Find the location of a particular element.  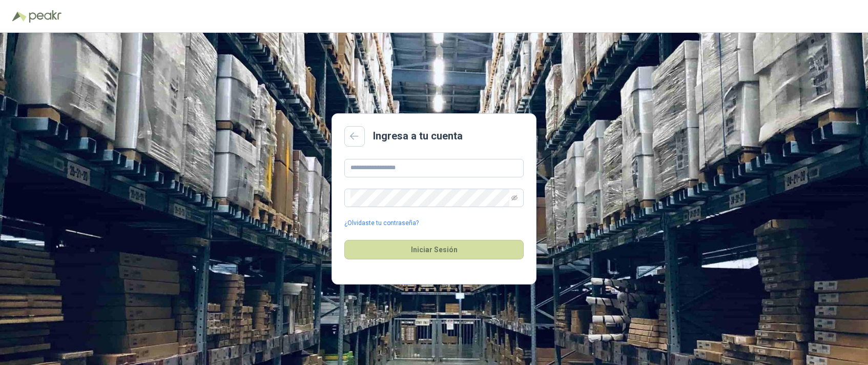

img: Logo is located at coordinates (20, 16).